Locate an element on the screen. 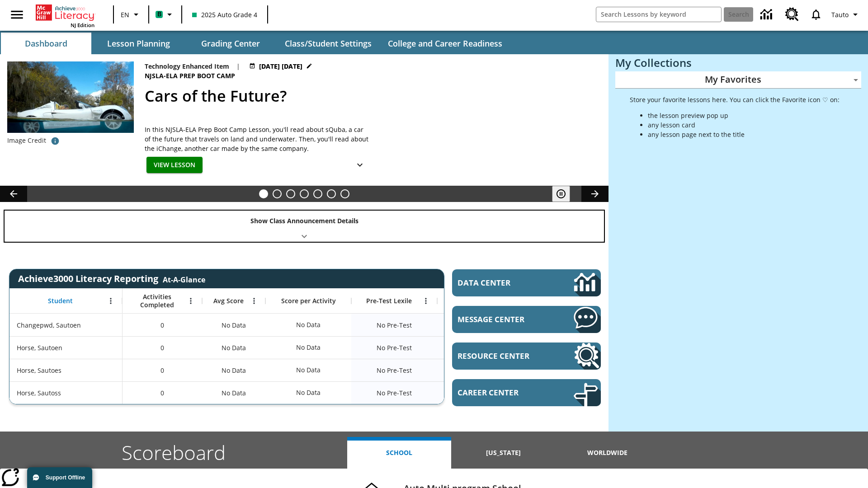  span: Activities Completed is located at coordinates (157, 301).